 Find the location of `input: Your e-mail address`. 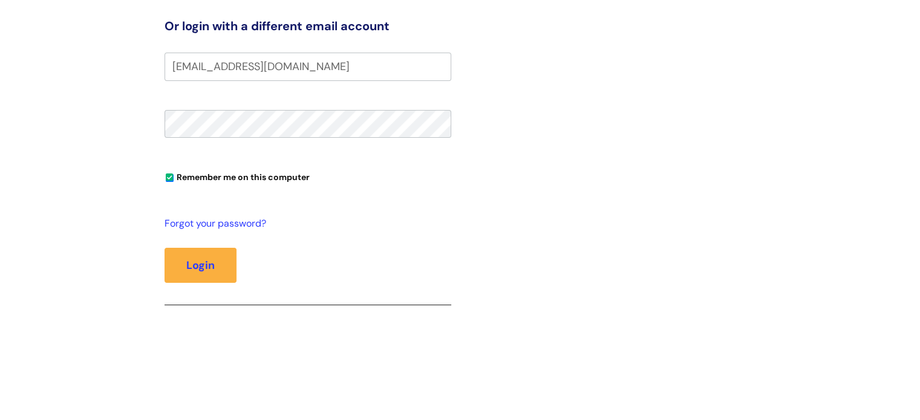

input: Your e-mail address is located at coordinates (308, 67).